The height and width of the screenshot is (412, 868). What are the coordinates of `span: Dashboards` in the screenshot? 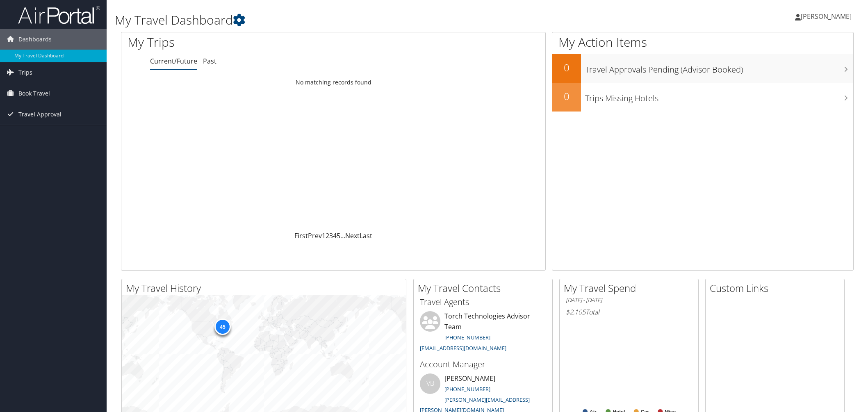 It's located at (35, 39).